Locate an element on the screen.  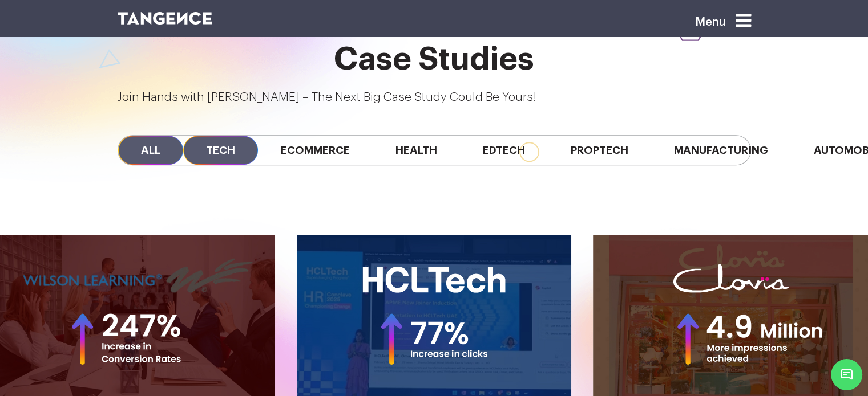
span: Health is located at coordinates (416, 150).